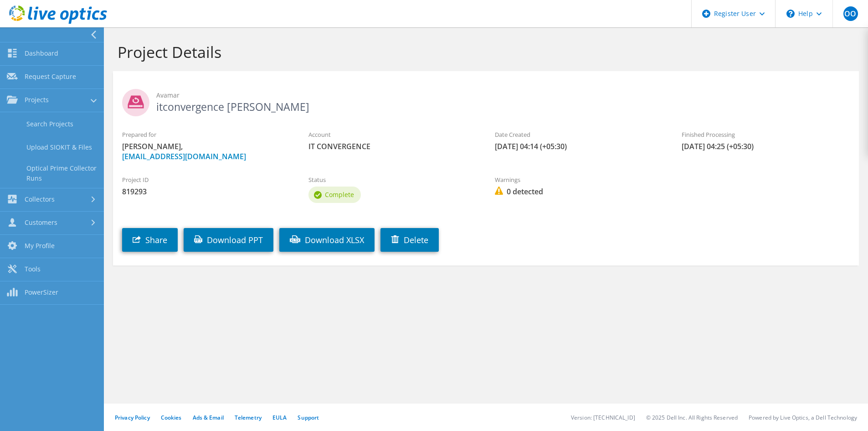  Describe the element at coordinates (579, 192) in the screenshot. I see `span: 0 detected` at that location.